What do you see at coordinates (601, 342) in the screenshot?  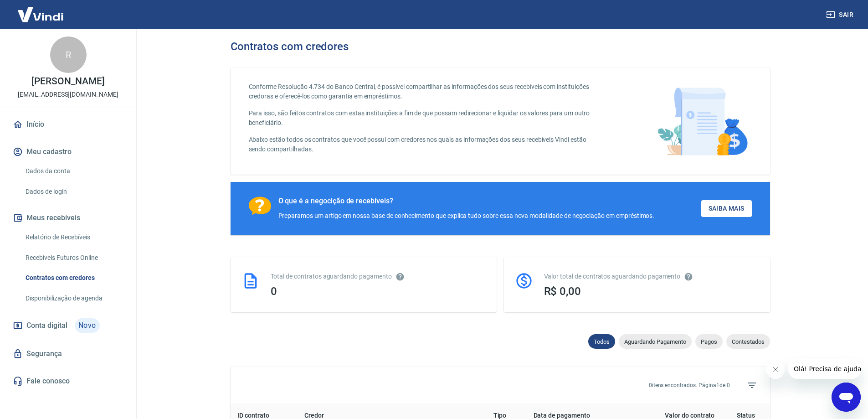 I see `span: Todos` at bounding box center [601, 342].